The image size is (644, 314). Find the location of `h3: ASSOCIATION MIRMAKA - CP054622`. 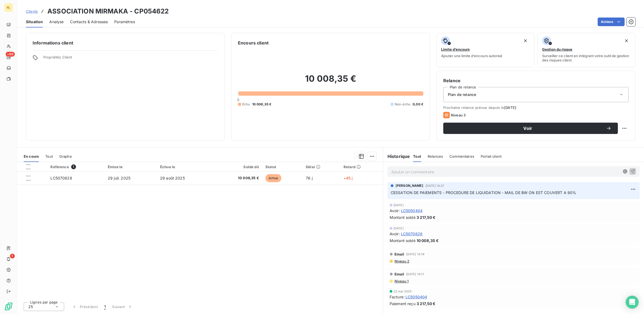

h3: ASSOCIATION MIRMAKA - CP054622 is located at coordinates (108, 11).